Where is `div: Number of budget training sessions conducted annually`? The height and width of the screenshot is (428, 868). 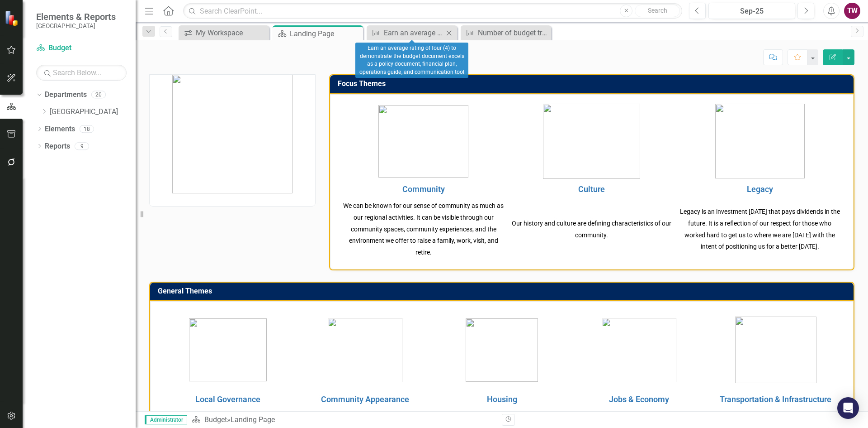
div: Number of budget training sessions conducted annually is located at coordinates (513, 32).